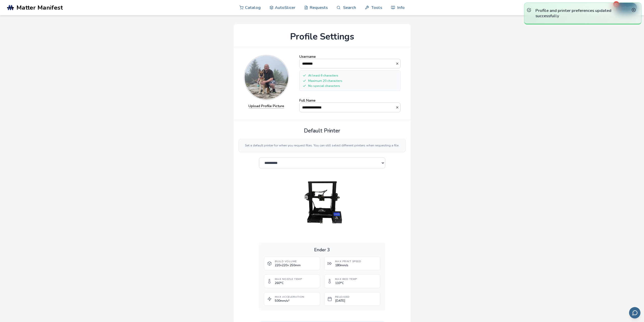 The image size is (644, 322). I want to click on span: 180 mm/s, so click(348, 265).